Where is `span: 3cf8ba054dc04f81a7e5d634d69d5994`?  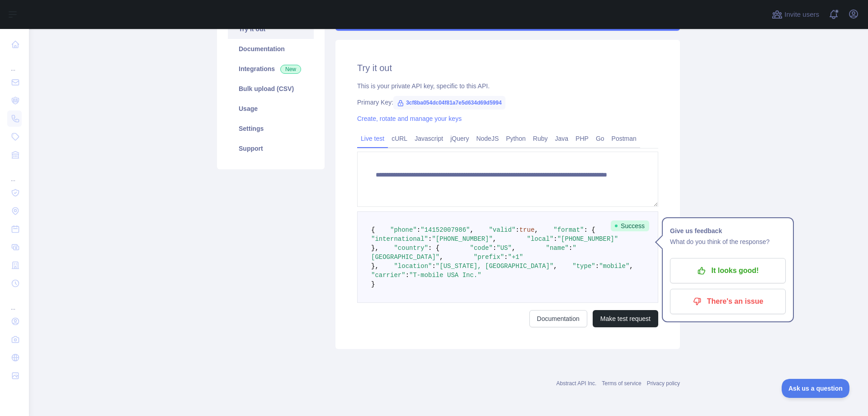
span: 3cf8ba054dc04f81a7e5d634d69d5994 is located at coordinates (450, 103).